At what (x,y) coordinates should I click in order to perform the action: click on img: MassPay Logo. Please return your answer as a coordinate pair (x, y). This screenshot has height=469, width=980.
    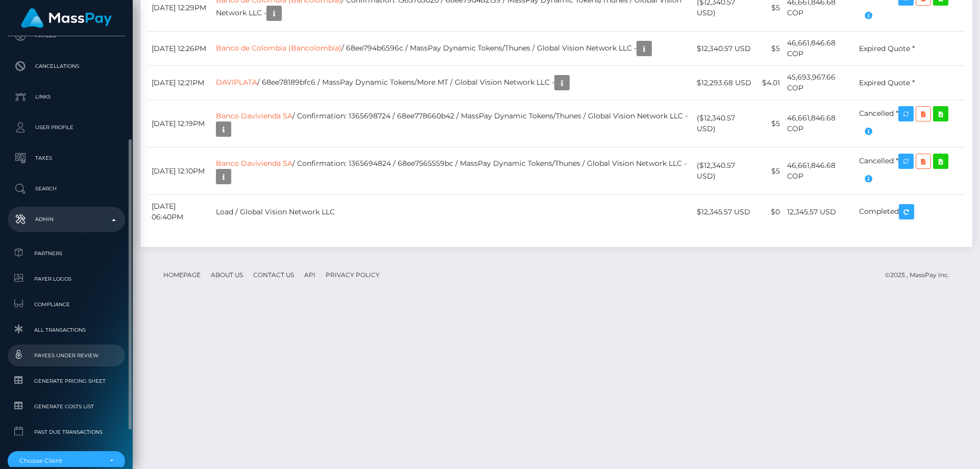
    Looking at the image, I should click on (66, 18).